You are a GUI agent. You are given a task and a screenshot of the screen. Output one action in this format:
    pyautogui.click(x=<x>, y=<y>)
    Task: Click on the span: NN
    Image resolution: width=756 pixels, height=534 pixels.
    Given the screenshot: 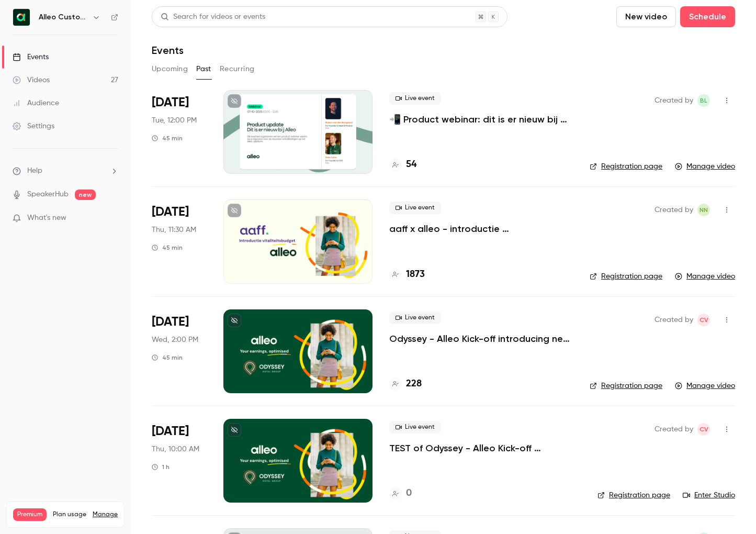 What is the action you would take?
    pyautogui.click(x=704, y=210)
    